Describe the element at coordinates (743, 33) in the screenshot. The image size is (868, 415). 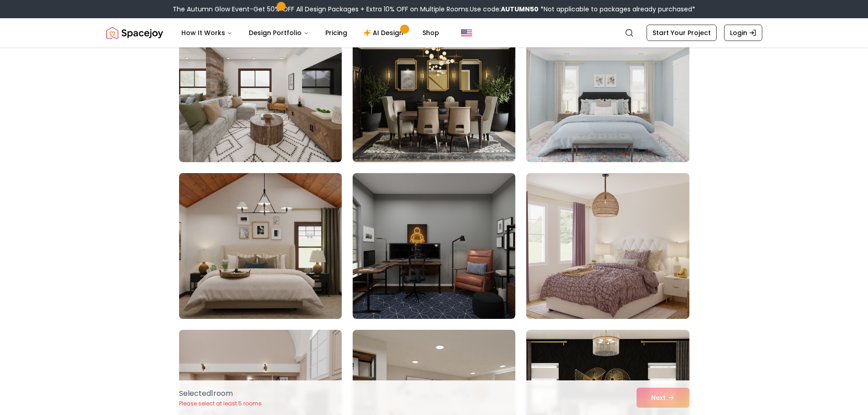
I see `a: Login` at that location.